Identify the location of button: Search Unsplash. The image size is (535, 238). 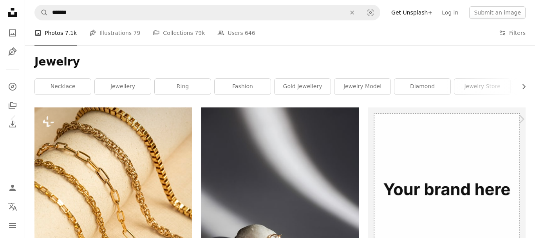
(41, 13).